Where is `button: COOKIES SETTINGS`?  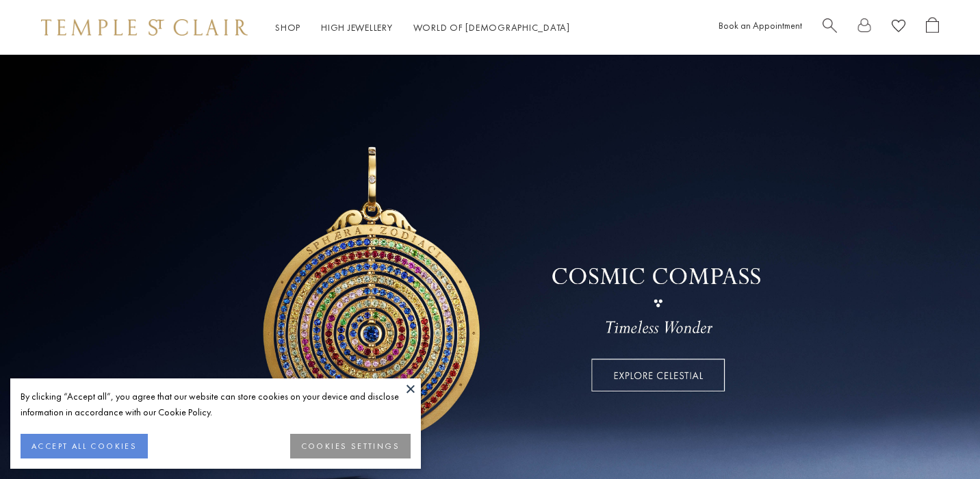 button: COOKIES SETTINGS is located at coordinates (350, 446).